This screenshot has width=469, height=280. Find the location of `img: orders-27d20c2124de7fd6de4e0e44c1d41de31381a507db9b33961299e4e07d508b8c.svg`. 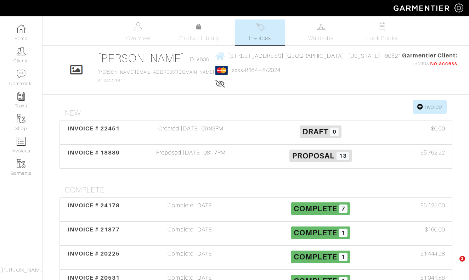

img: orders-27d20c2124de7fd6de4e0e44c1d41de31381a507db9b33961299e4e07d508b8c.svg is located at coordinates (260, 27).